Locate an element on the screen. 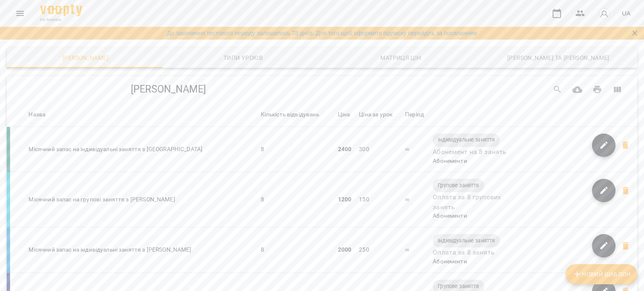 This screenshot has height=291, width=644. span: Ви впевнені, що хочете видалити Місячний запас на індивідуальні заняття з Олегом? is located at coordinates (626, 246).